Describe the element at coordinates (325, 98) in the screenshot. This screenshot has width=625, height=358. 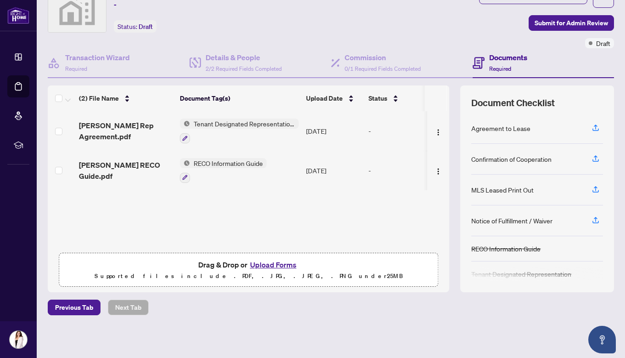
I see `span: Upload Date` at that location.